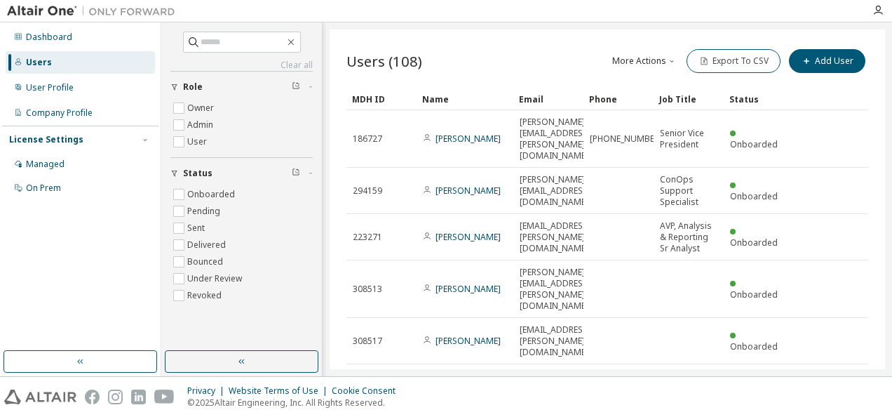 The image size is (892, 417). What do you see at coordinates (241, 173) in the screenshot?
I see `button: Status` at bounding box center [241, 173].